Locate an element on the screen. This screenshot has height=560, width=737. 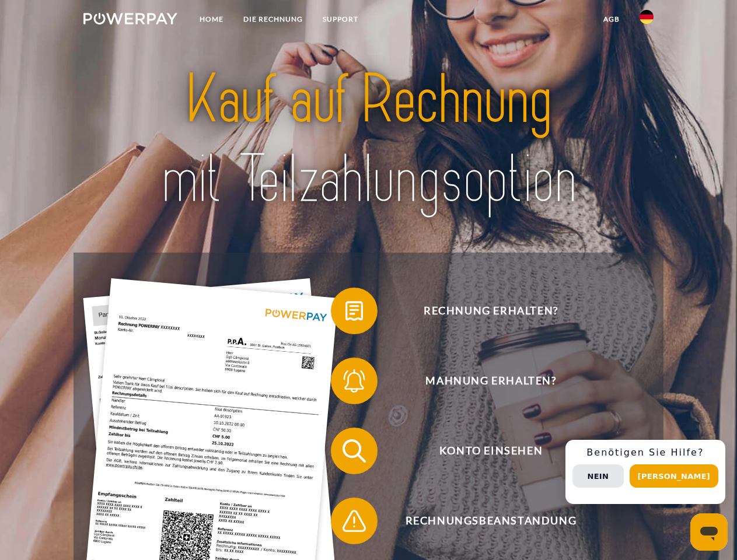
img: logo-powerpay-white.svg is located at coordinates (130, 19).